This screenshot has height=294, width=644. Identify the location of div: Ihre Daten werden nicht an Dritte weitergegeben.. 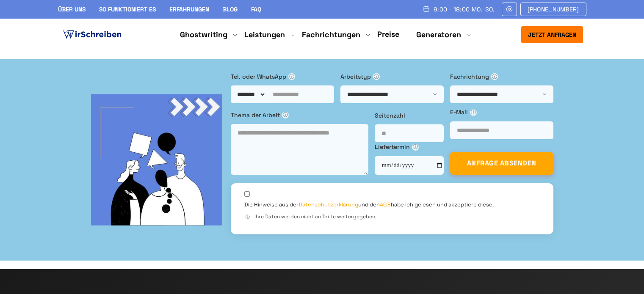
(392, 216).